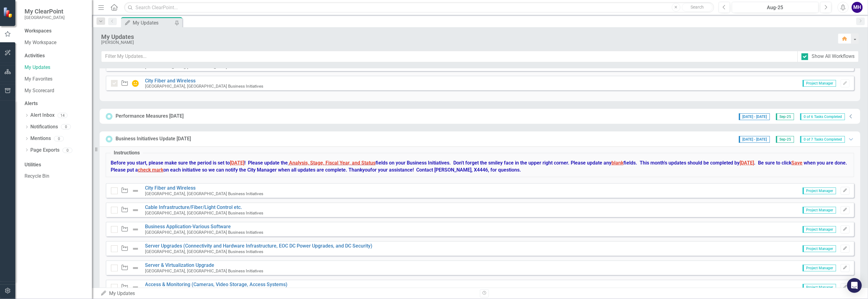  I want to click on a: Mentions, so click(40, 139).